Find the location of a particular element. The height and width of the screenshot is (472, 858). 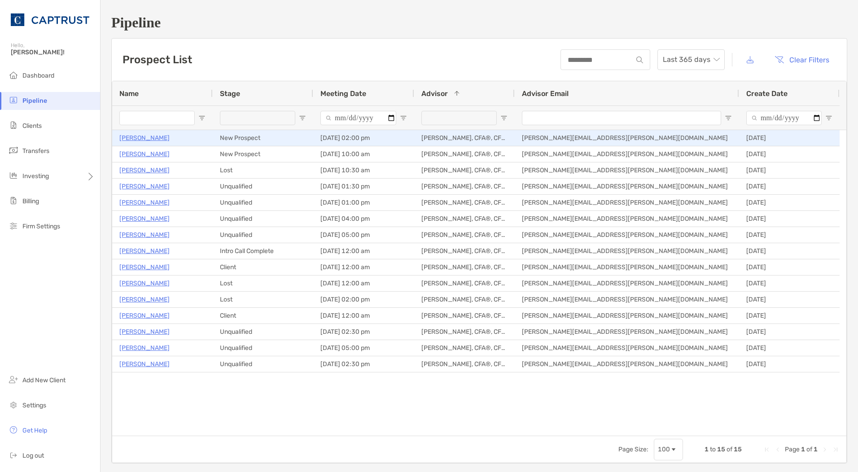

span: Pipeline is located at coordinates (35, 100).